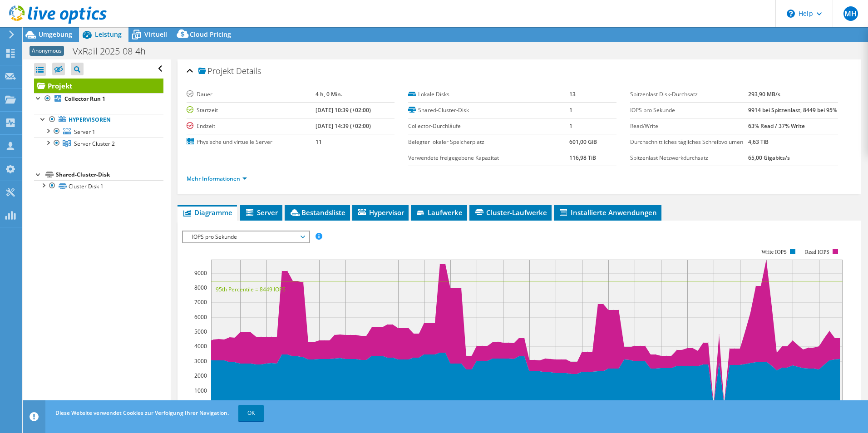 This screenshot has width=868, height=433. I want to click on text: 2000, so click(201, 375).